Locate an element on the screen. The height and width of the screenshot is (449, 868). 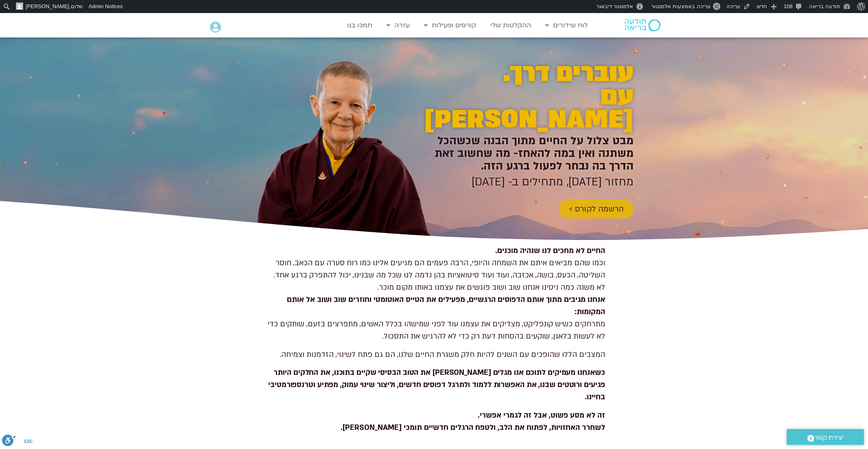
a: קורסים ופעילות is located at coordinates (450, 25).